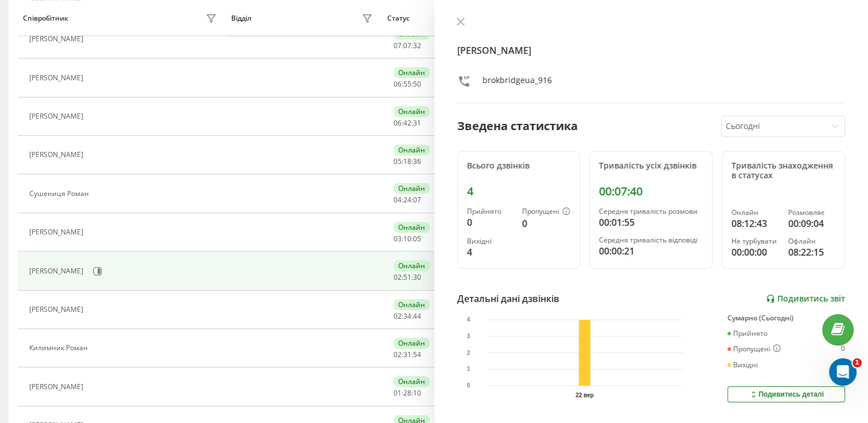 This screenshot has width=868, height=423. What do you see at coordinates (755, 224) in the screenshot?
I see `div: 08:12:43` at bounding box center [755, 224].